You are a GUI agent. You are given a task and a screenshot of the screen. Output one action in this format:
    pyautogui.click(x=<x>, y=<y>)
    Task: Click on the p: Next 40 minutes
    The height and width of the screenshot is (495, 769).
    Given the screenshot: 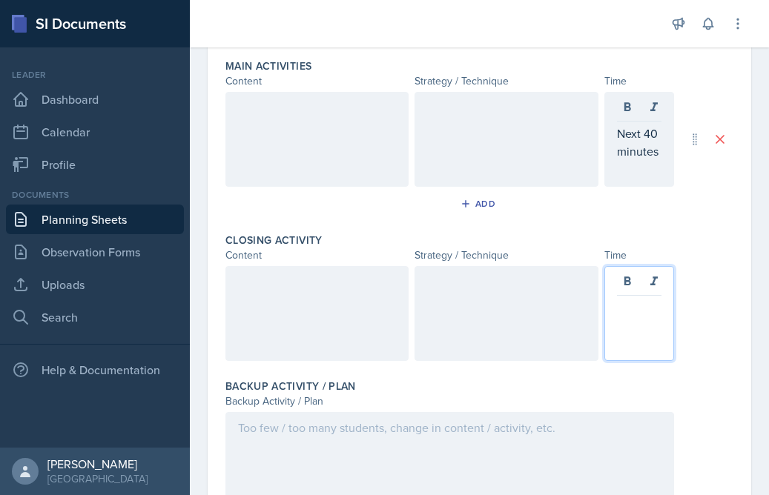 What is the action you would take?
    pyautogui.click(x=639, y=142)
    